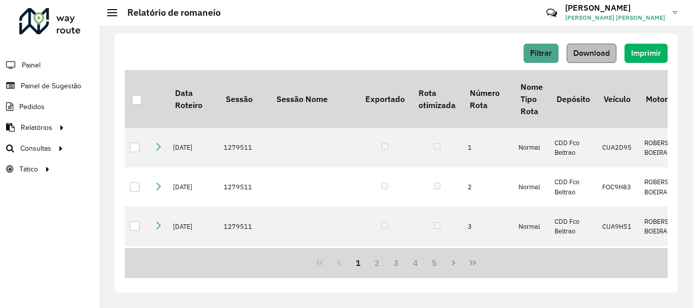 This screenshot has height=308, width=693. I want to click on button: 4, so click(415, 263).